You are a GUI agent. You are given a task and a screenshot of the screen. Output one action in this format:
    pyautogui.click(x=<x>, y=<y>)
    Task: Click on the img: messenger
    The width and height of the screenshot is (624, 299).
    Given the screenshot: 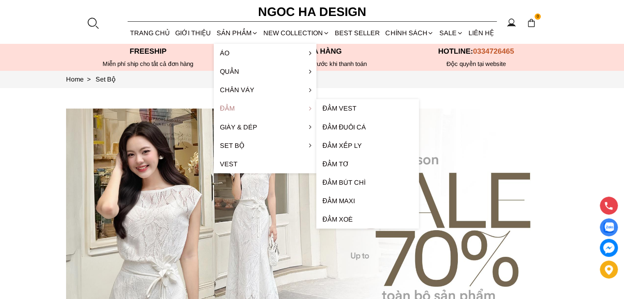 What is the action you would take?
    pyautogui.click(x=609, y=248)
    